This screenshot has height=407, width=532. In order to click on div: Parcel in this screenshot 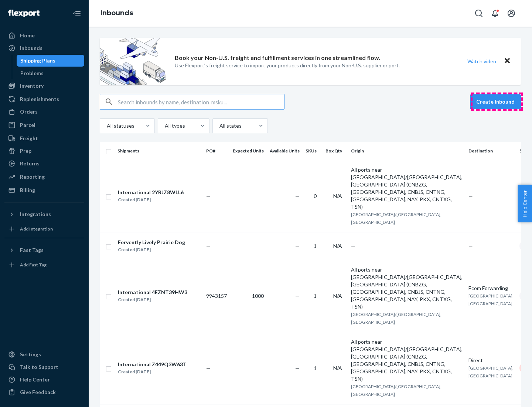, I will do `click(28, 125)`.